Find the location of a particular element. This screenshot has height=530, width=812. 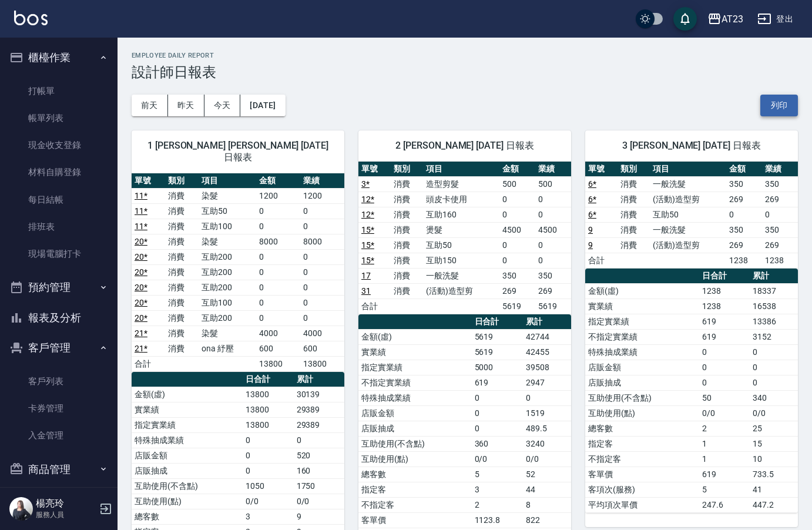

button: 報表及分析 is located at coordinates (59, 318).